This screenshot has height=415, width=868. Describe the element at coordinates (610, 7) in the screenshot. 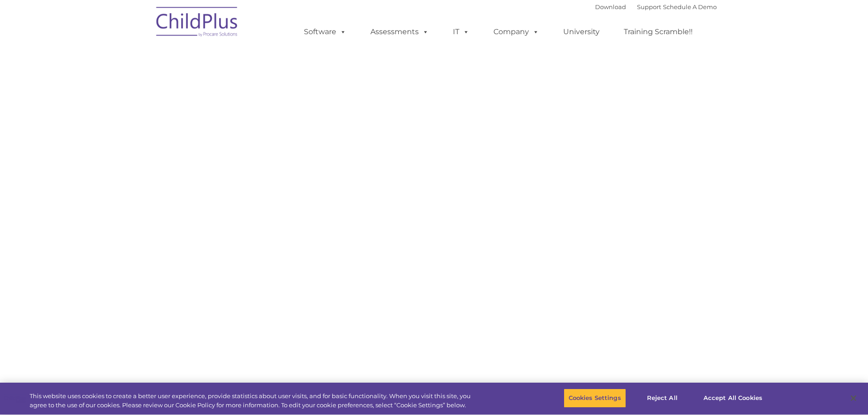

I see `a: Download` at that location.